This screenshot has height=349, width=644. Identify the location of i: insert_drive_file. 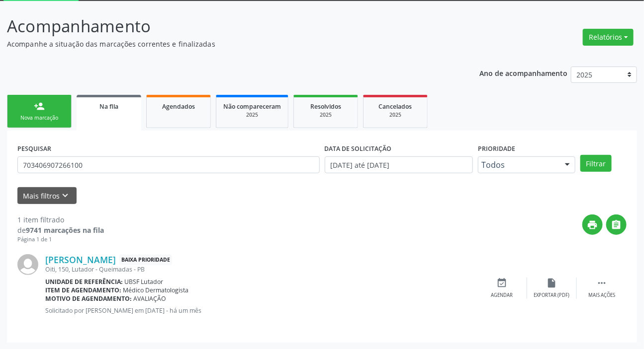
(552, 283).